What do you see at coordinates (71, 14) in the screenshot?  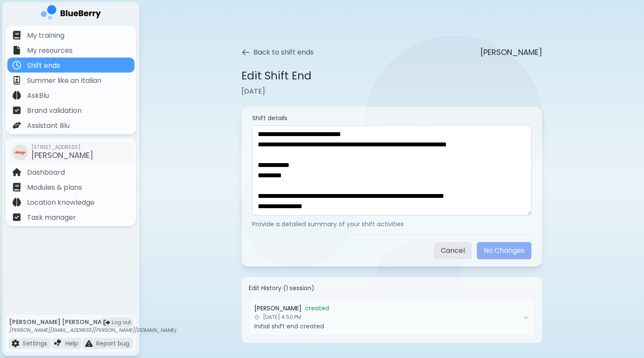 I see `img: company logo` at bounding box center [71, 14].